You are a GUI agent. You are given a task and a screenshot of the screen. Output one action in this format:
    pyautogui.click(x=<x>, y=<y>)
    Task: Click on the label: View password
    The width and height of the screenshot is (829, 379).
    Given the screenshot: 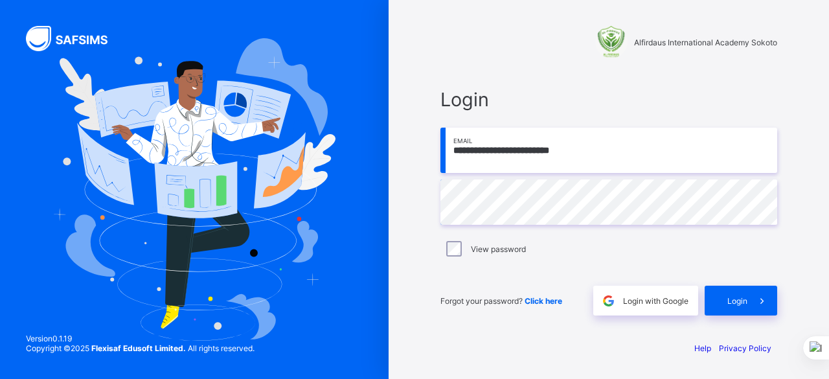 What is the action you would take?
    pyautogui.click(x=498, y=249)
    